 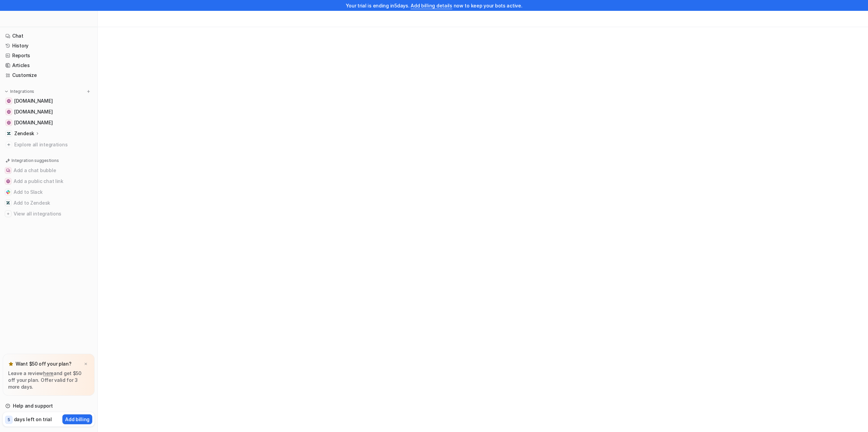 I want to click on button: Add a chat bubbleAdd a chat bubble, so click(x=48, y=171).